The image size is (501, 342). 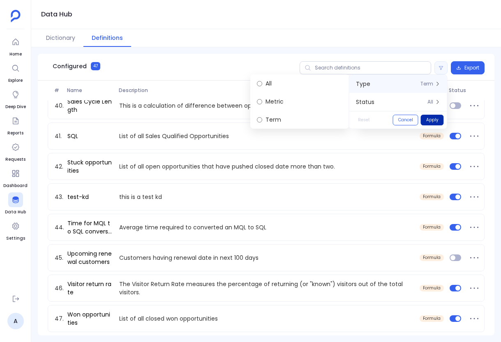 I want to click on span: 43., so click(x=58, y=197).